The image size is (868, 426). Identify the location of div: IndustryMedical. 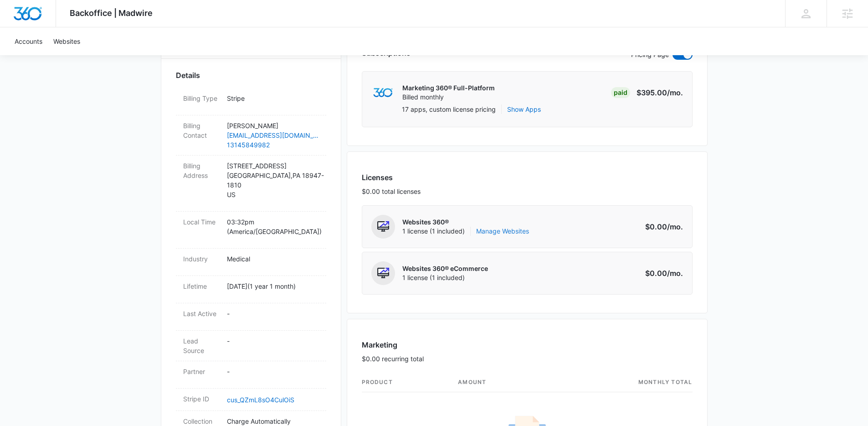
(251, 263).